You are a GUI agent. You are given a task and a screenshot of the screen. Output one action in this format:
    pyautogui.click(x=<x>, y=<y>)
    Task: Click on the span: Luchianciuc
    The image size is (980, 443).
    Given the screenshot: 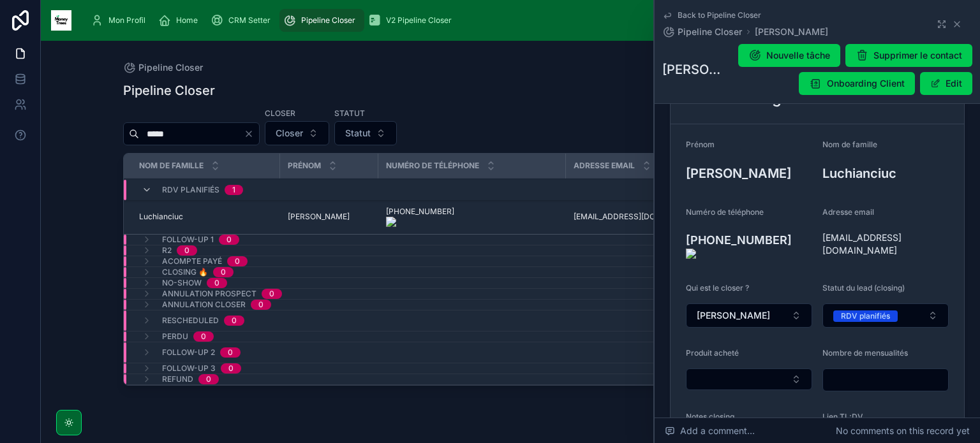 What is the action you would take?
    pyautogui.click(x=161, y=217)
    